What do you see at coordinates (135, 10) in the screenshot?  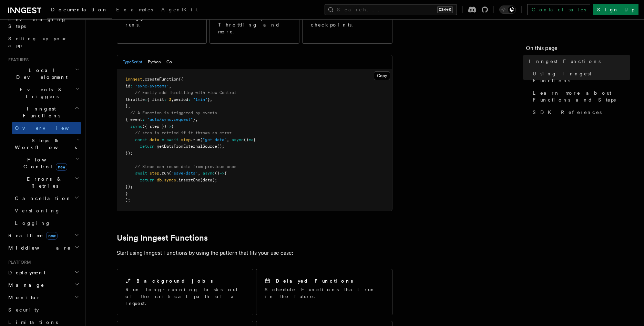 I see `span: Examples` at bounding box center [135, 10].